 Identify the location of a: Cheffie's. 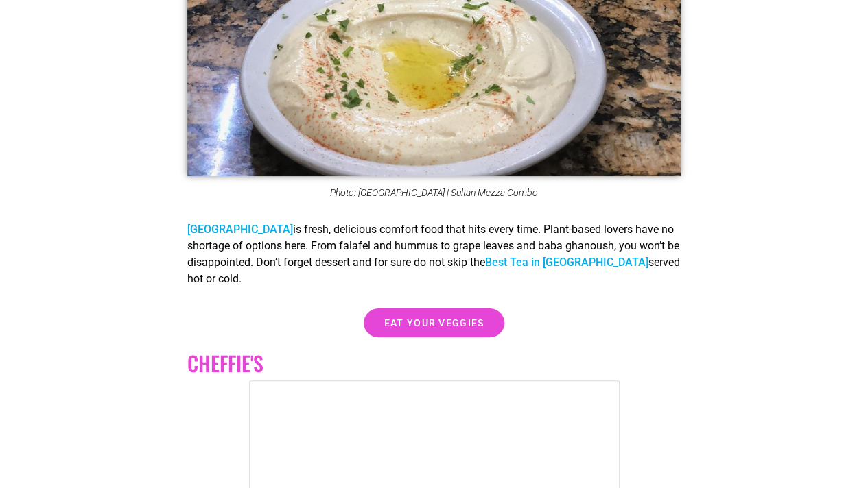
(225, 362).